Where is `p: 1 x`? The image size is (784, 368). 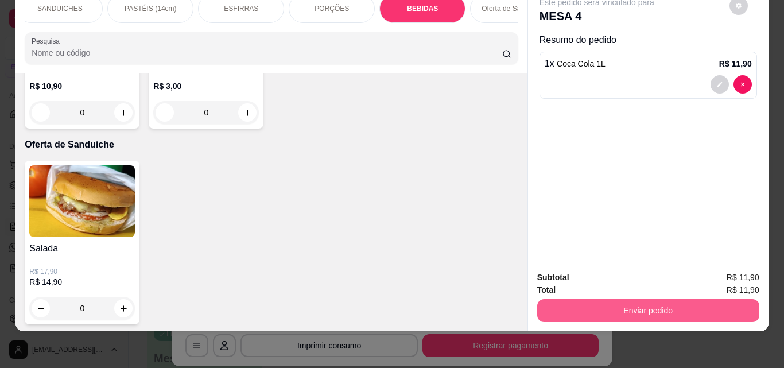 p: 1 x is located at coordinates (575, 64).